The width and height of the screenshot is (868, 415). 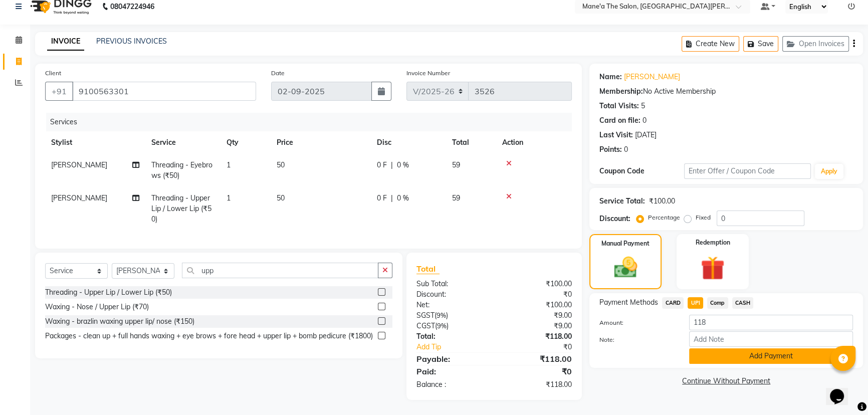 What do you see at coordinates (718, 303) in the screenshot?
I see `span: Comp` at bounding box center [718, 303].